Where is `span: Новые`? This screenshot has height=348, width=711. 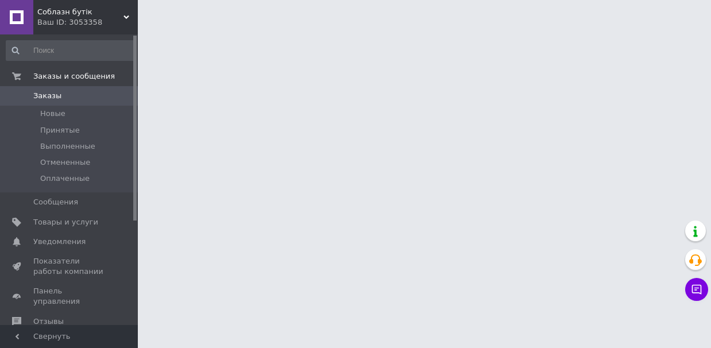
span: Новые is located at coordinates (53, 114).